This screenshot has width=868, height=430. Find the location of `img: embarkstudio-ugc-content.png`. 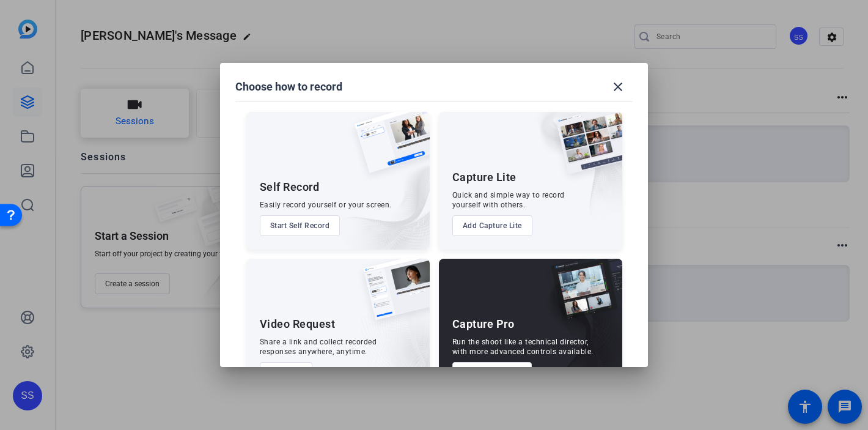

img: embarkstudio-ugc-content.png is located at coordinates (394, 346).